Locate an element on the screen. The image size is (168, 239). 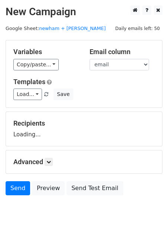
a: Daily emails left: 50 is located at coordinates (137, 28).